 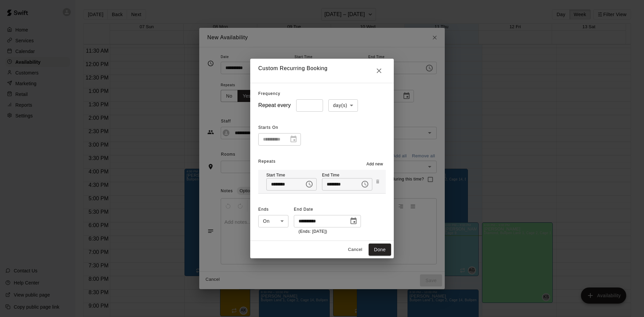 What do you see at coordinates (365, 184) in the screenshot?
I see `button: Choose time, selected time is 5:00 PM` at bounding box center [365, 184].